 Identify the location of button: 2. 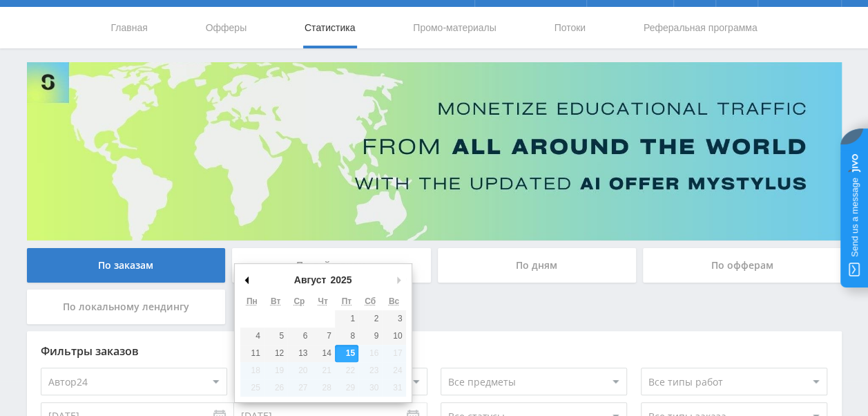
(370, 319).